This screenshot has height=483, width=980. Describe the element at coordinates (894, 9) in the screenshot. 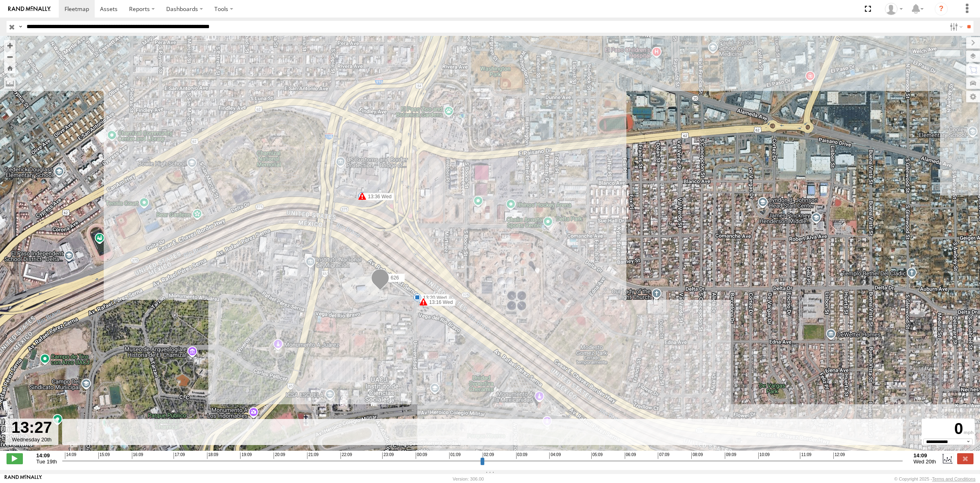

I see `div: Roberto Garcia` at that location.